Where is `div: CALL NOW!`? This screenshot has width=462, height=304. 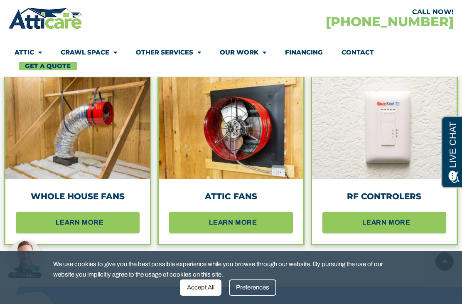
div: CALL NOW! is located at coordinates (343, 12).